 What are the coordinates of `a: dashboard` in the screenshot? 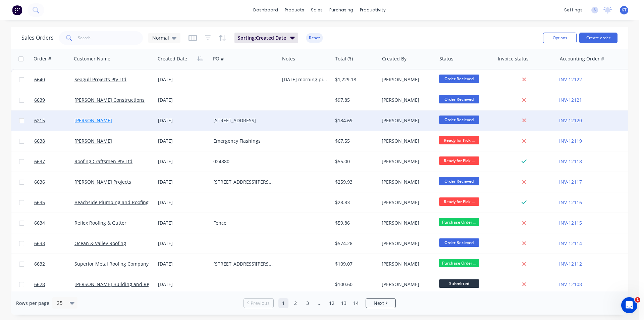 It's located at (266, 10).